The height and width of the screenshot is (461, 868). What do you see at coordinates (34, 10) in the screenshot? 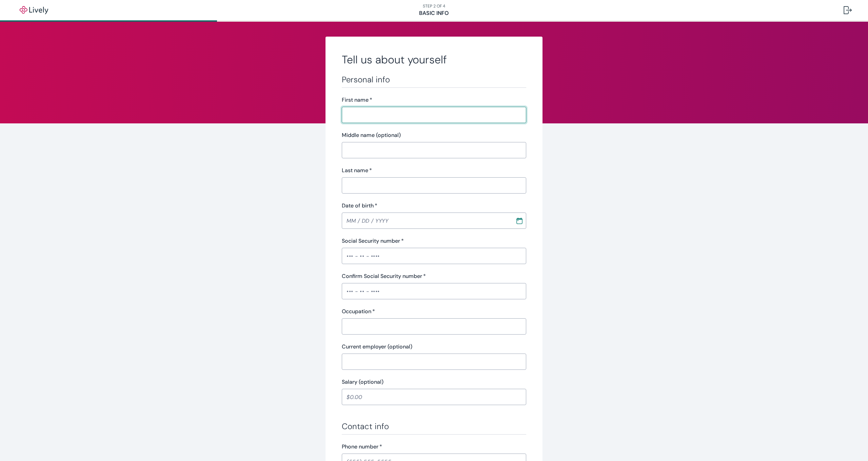
I see `img: Lively` at bounding box center [34, 10].